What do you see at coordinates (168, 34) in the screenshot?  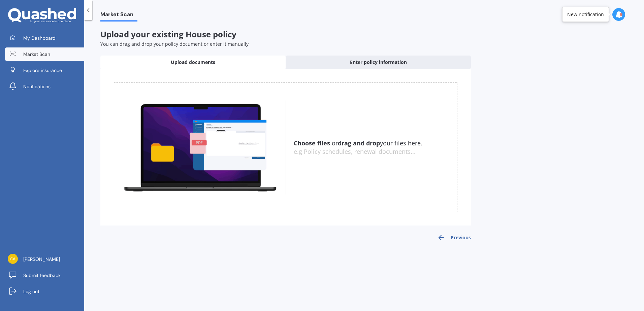 I see `span: Upload your existing House policy` at bounding box center [168, 34].